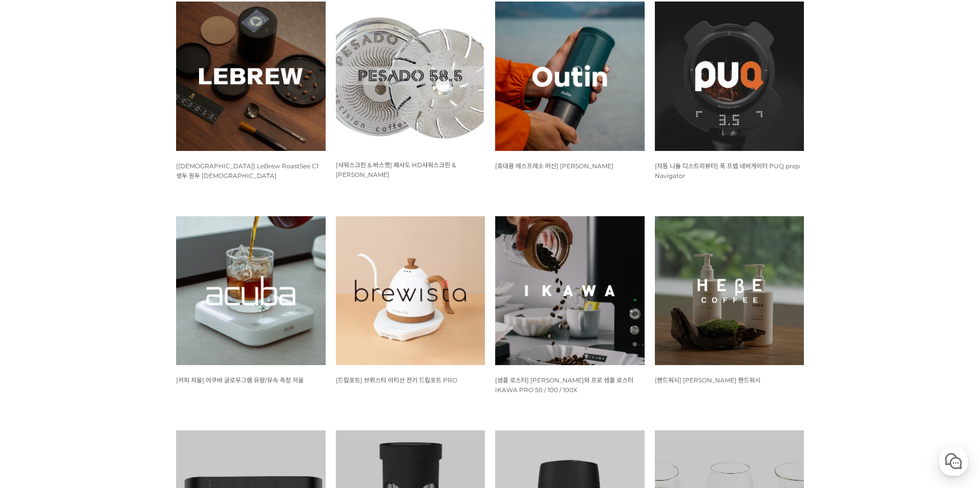  What do you see at coordinates (729, 291) in the screenshot?
I see `img: 헤베 바리스타 핸드워시` at bounding box center [729, 291].